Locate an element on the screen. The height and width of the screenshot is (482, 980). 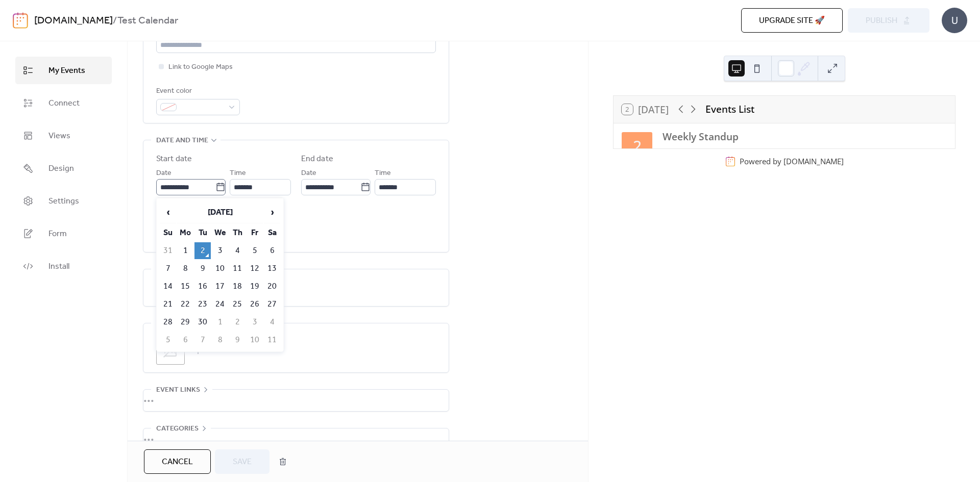
span: My Events is located at coordinates (67, 71).